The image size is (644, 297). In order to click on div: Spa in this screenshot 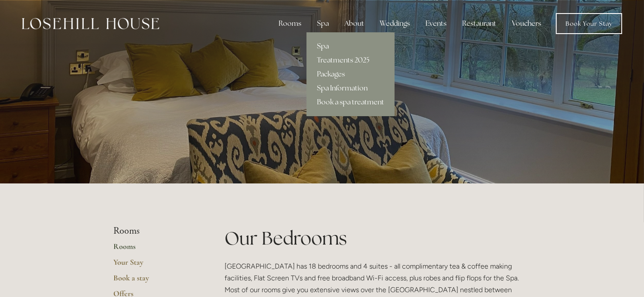, I will do `click(322, 24)`.